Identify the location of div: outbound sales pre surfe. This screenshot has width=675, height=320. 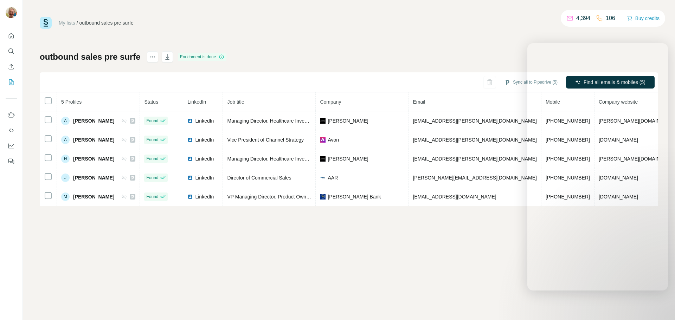
(107, 23).